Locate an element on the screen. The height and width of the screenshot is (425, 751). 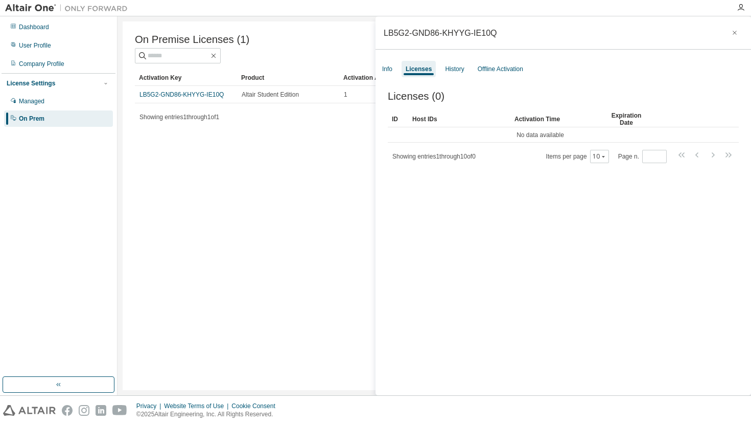
span: On Premise Licenses (1) is located at coordinates (192, 39).